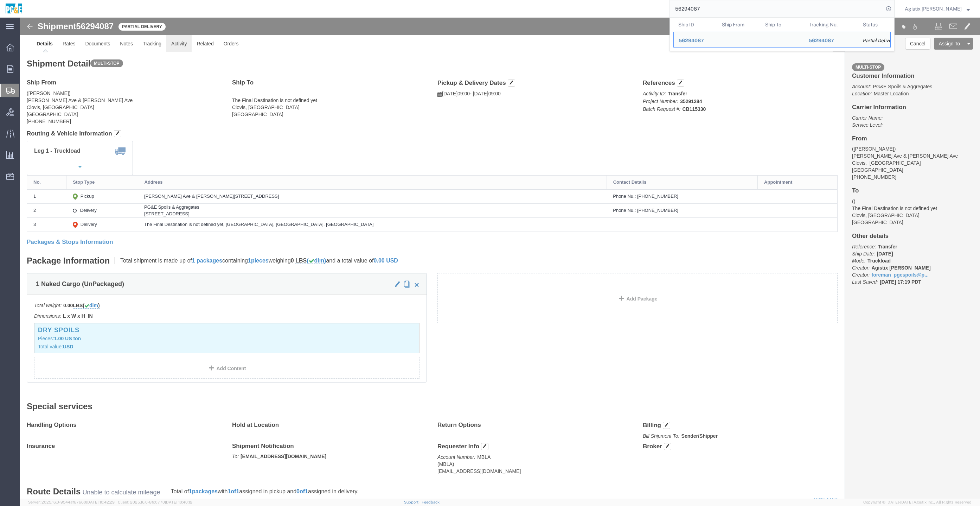  I want to click on input: Search for shipment number, reference number, so click(777, 9).